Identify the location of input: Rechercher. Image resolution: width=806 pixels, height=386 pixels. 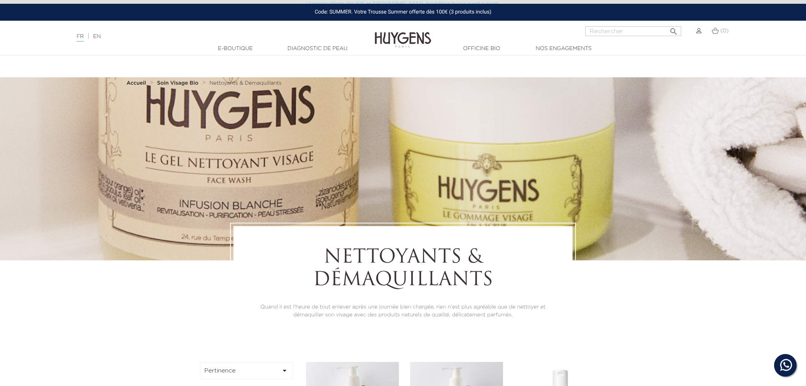
(633, 31).